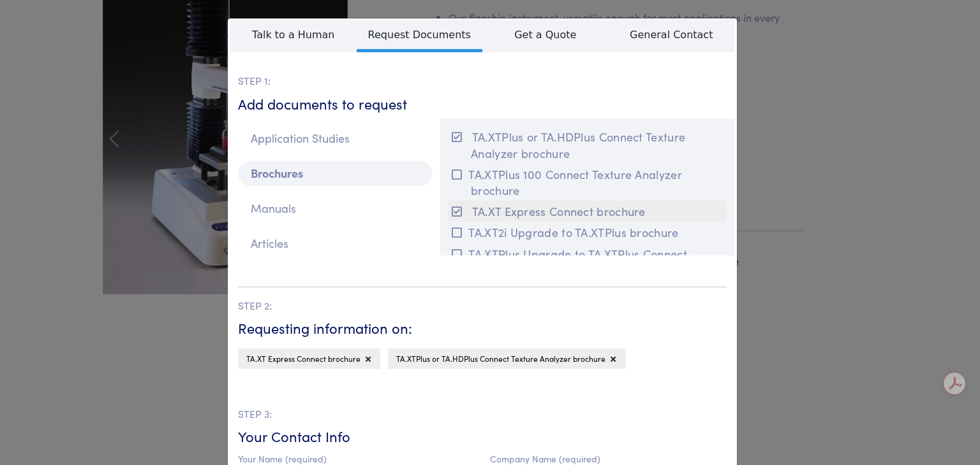  I want to click on span: General Contact, so click(671, 34).